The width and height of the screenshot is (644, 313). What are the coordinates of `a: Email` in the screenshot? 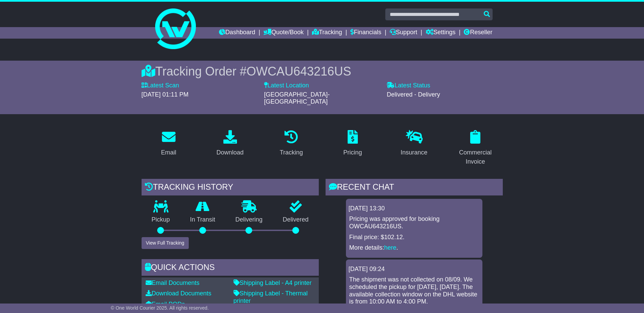 It's located at (168, 143).